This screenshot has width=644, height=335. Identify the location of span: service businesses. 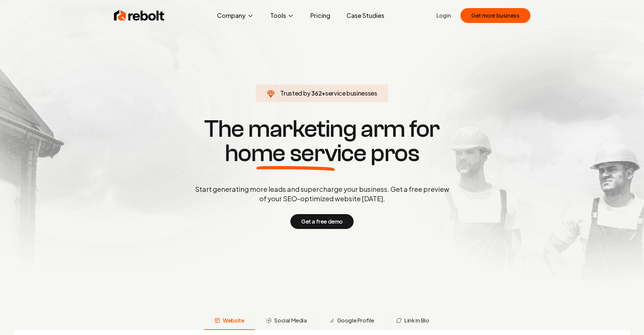
(351, 93).